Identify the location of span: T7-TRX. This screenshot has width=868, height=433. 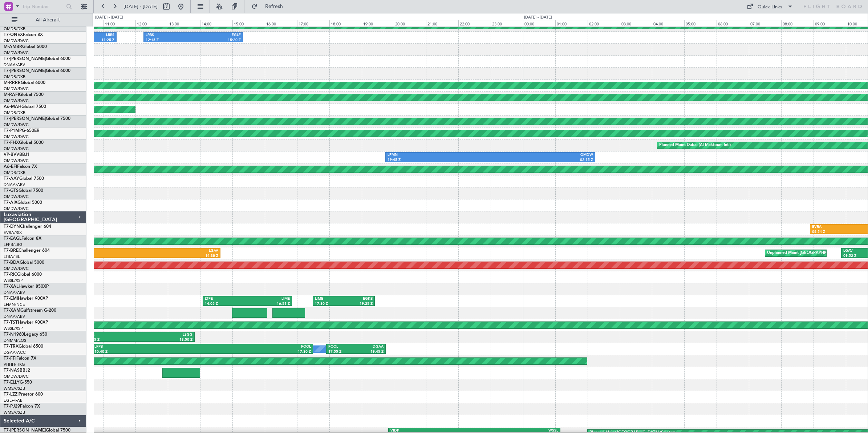
(11, 347).